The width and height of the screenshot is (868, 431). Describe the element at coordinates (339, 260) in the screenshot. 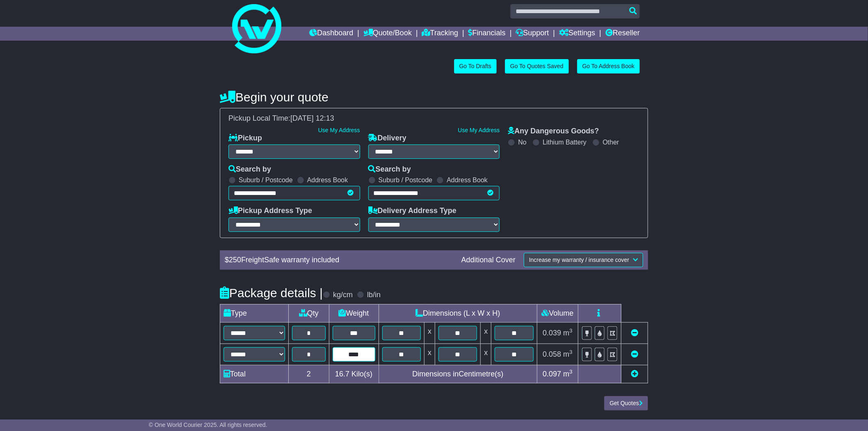

I see `div: $ FreightSafe warranty included` at that location.